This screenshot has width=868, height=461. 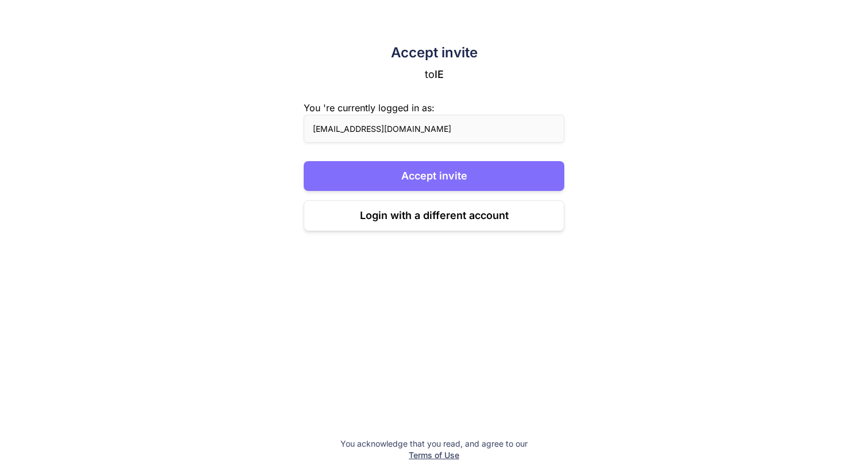 I want to click on button: Login with a different account, so click(x=434, y=216).